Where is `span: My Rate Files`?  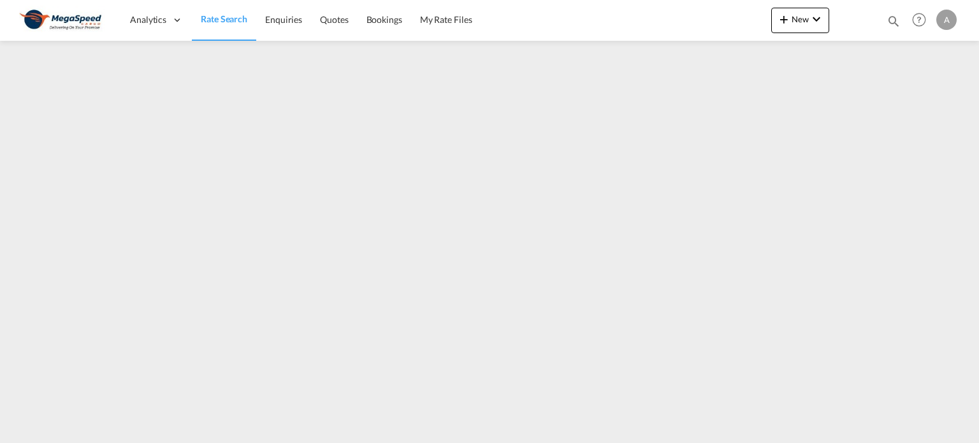
span: My Rate Files is located at coordinates (446, 19).